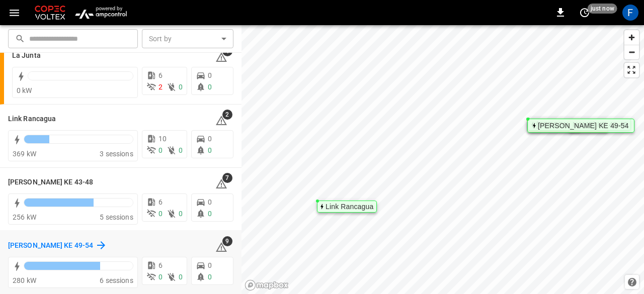  Describe the element at coordinates (442, 159) in the screenshot. I see `canvas: Map` at that location.